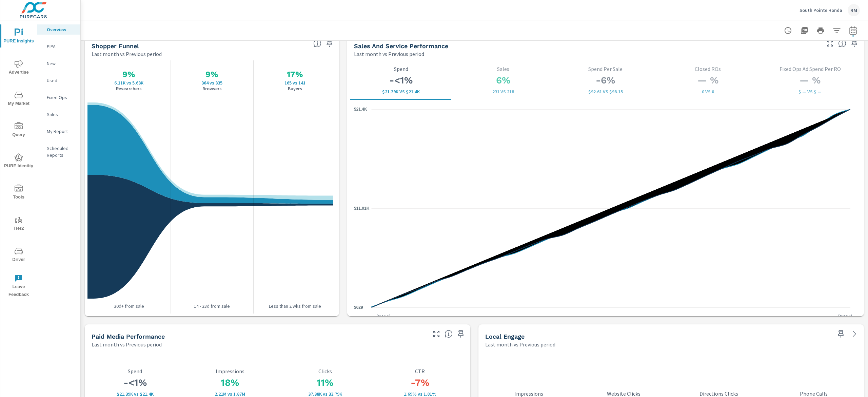 This screenshot has width=868, height=397. What do you see at coordinates (230, 383) in the screenshot?
I see `h3: 18%` at bounding box center [230, 383].